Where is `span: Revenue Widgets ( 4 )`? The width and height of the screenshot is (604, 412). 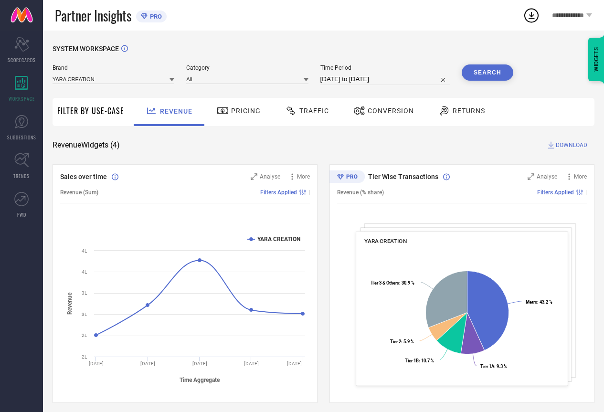
span: Revenue Widgets ( 4 ) is located at coordinates (86, 145).